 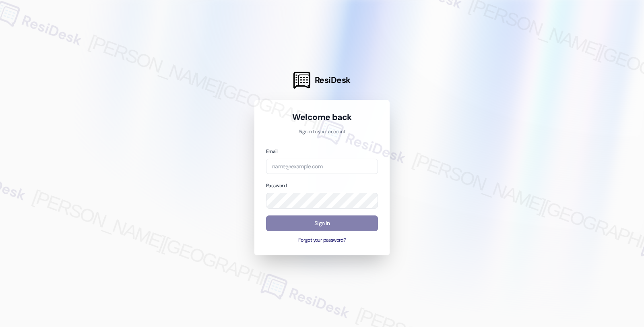 I want to click on input: name@example.com, so click(x=322, y=166).